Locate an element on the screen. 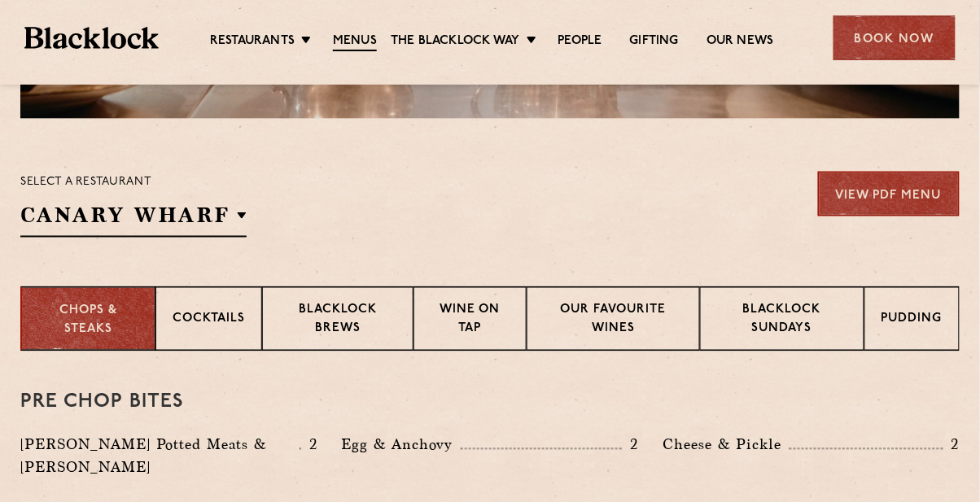 This screenshot has height=502, width=980. a: People is located at coordinates (580, 41).